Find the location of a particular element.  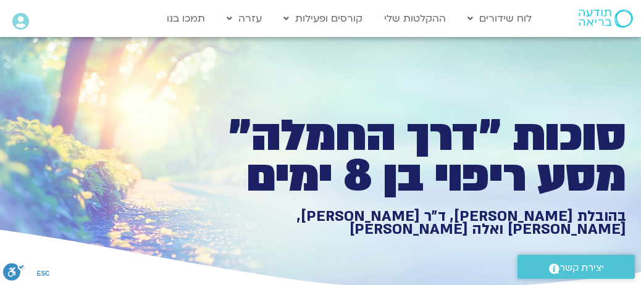

a: קורסים ופעילות is located at coordinates (323, 19).